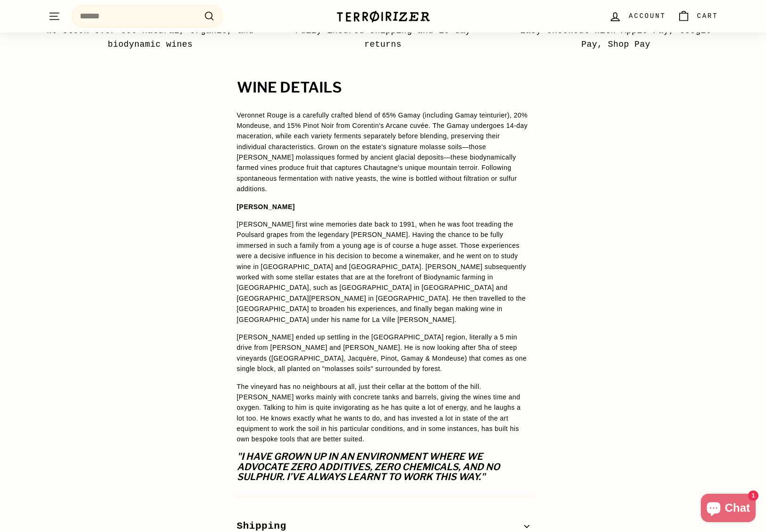 The width and height of the screenshot is (766, 532). What do you see at coordinates (637, 16) in the screenshot?
I see `a: Account` at bounding box center [637, 16].